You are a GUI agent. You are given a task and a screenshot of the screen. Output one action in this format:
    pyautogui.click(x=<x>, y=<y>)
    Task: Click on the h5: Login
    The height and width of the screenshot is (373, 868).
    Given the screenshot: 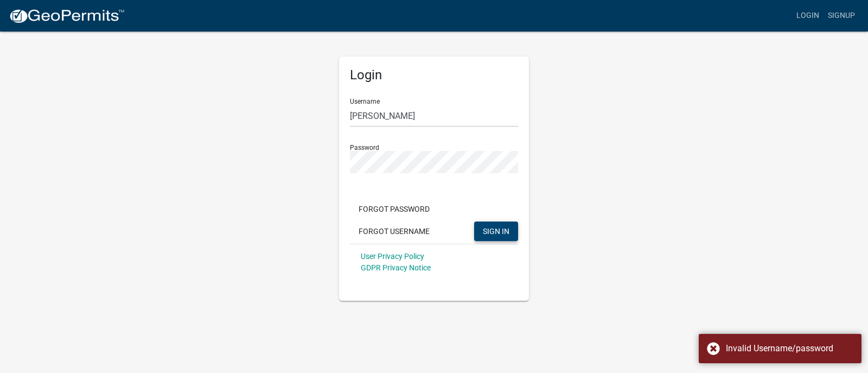 What is the action you would take?
    pyautogui.click(x=434, y=75)
    